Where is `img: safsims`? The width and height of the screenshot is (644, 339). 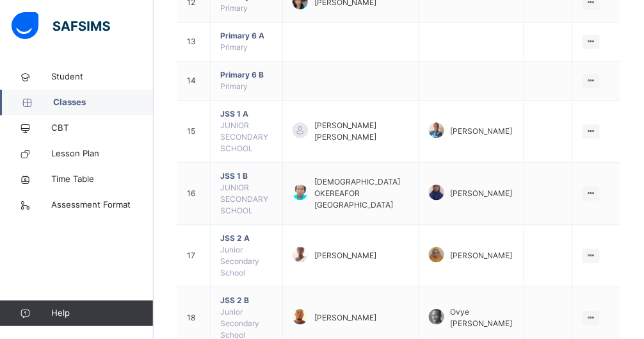
img: safsims is located at coordinates (60, 25).